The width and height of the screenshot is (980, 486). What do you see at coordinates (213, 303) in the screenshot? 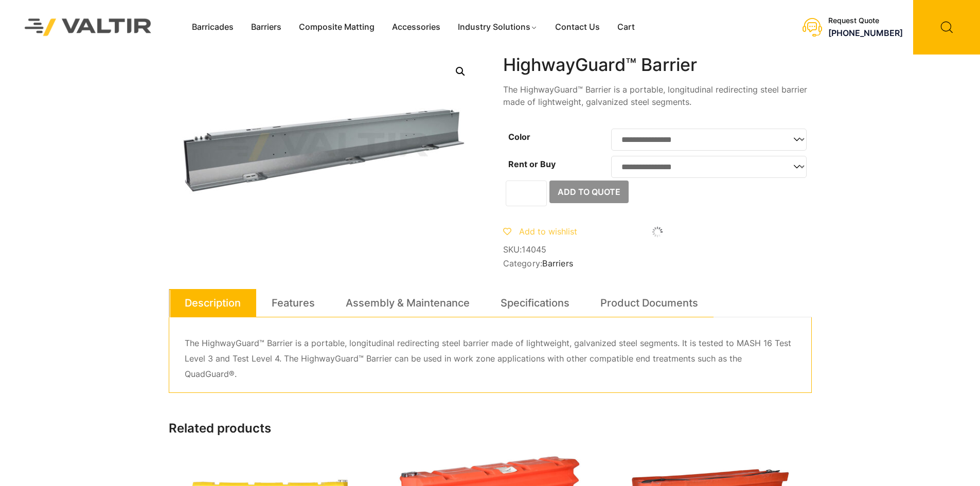
I see `a: Description` at bounding box center [213, 303].